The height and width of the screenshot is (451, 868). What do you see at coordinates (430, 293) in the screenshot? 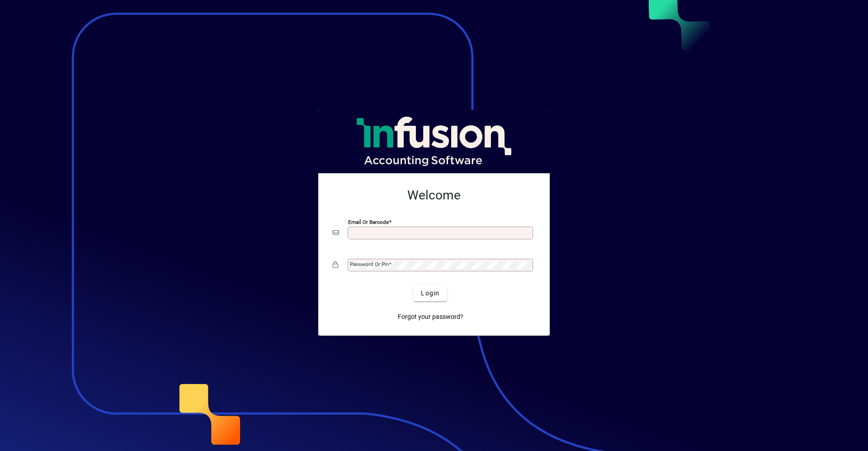
I see `span: Login` at bounding box center [430, 293].